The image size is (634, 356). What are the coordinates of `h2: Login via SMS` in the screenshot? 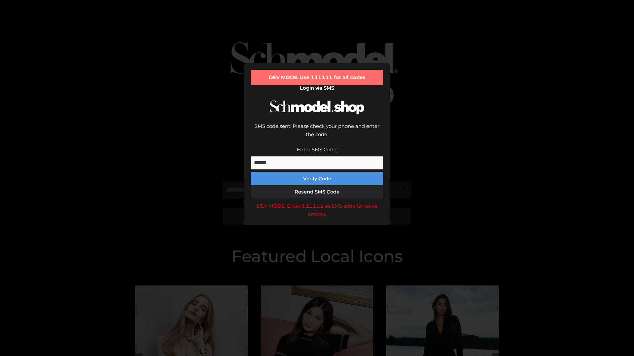 It's located at (317, 88).